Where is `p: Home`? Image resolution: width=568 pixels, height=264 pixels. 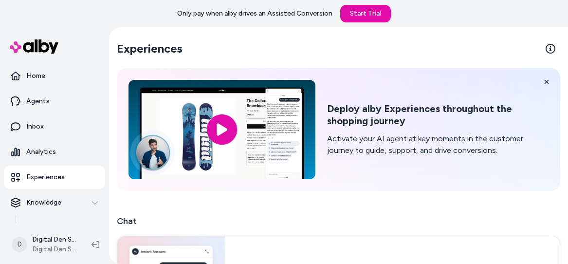
p: Home is located at coordinates (36, 76).